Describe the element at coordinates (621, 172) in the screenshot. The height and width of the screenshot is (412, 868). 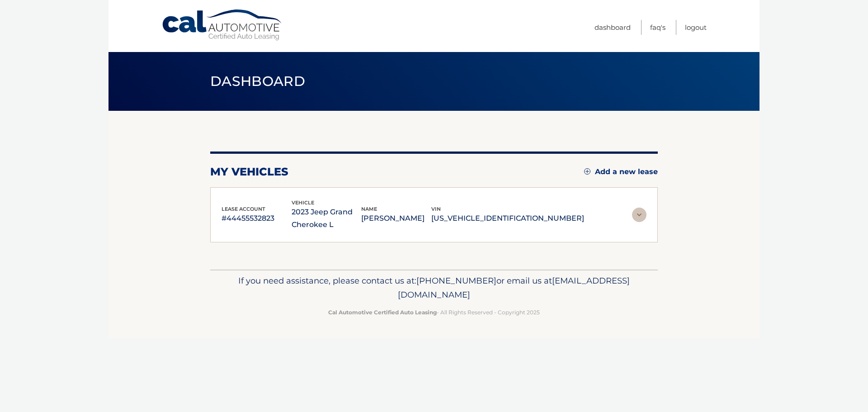
I see `a: Add a new lease` at that location.